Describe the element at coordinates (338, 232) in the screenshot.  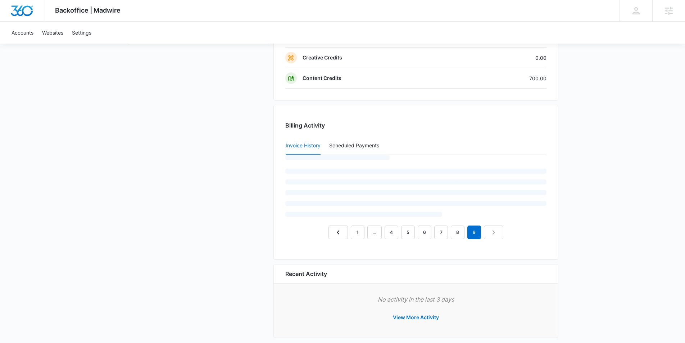
I see `a: Previous Page` at that location.